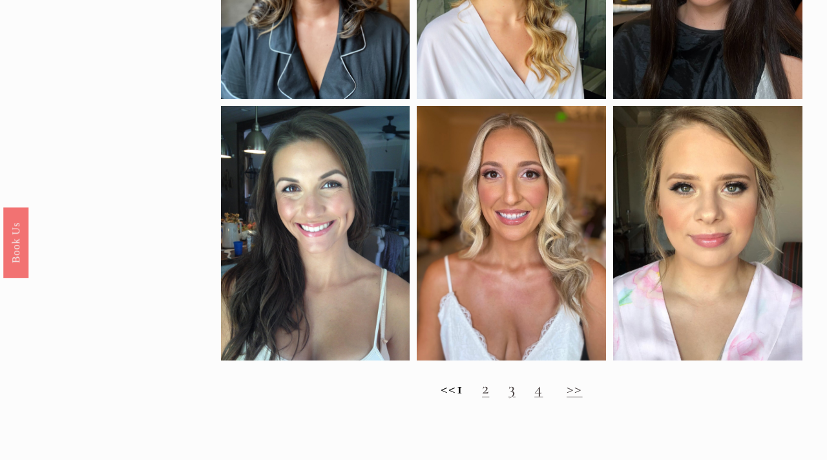 The width and height of the screenshot is (827, 460). What do you see at coordinates (538, 388) in the screenshot?
I see `a: 4` at bounding box center [538, 388].